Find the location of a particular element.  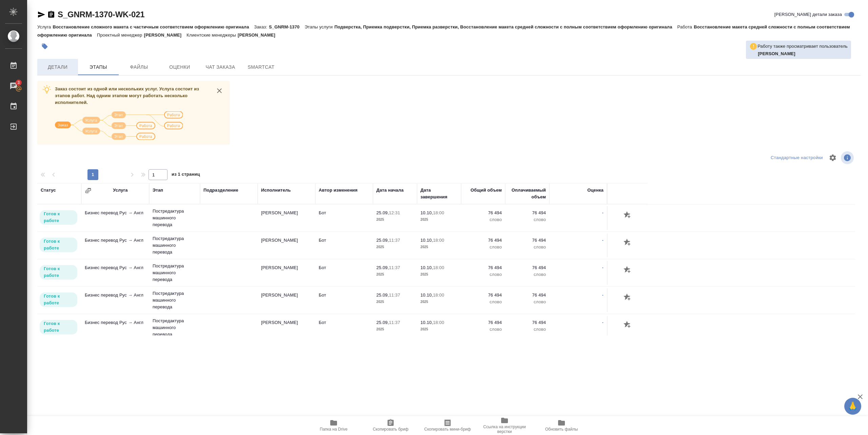

button: Скопировать ссылку is located at coordinates (51, 15).